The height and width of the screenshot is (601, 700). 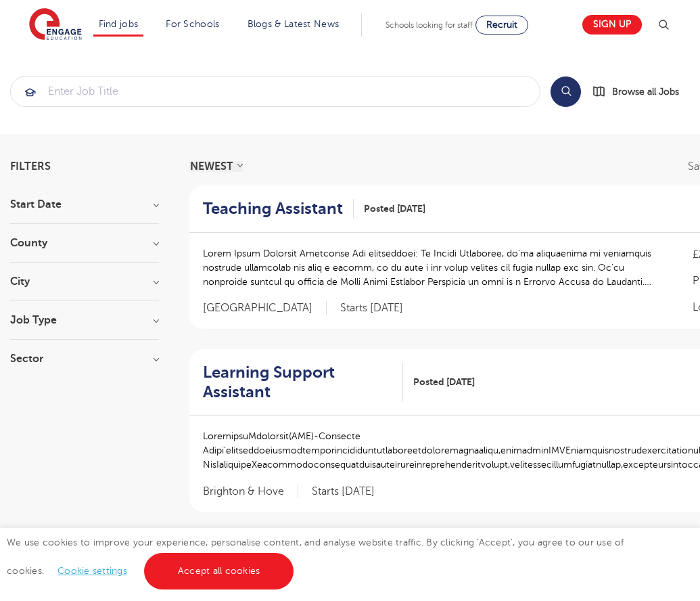 I want to click on a: Sign up, so click(x=612, y=24).